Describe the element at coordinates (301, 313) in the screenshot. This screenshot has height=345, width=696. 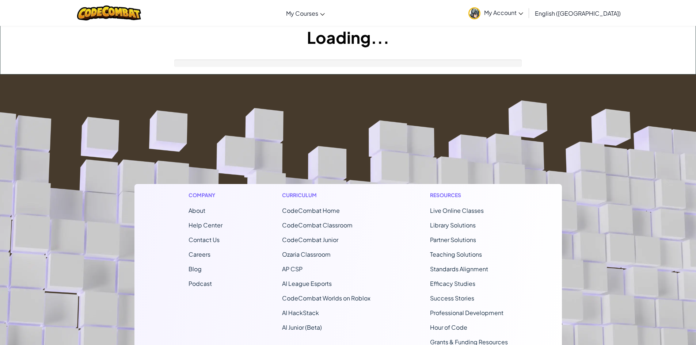
I see `a: AI HackStack` at that location.